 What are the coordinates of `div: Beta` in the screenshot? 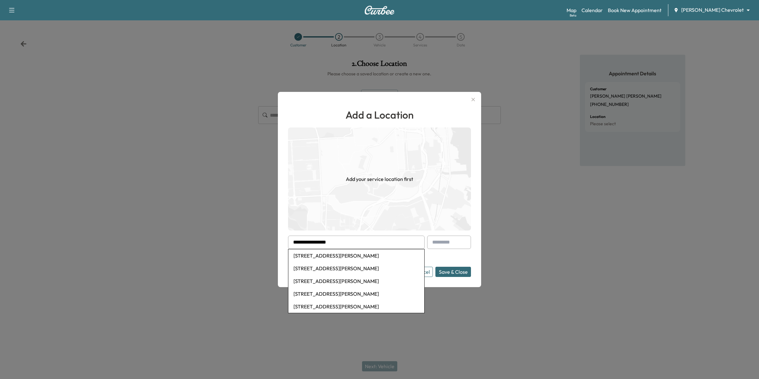 It's located at (573, 15).